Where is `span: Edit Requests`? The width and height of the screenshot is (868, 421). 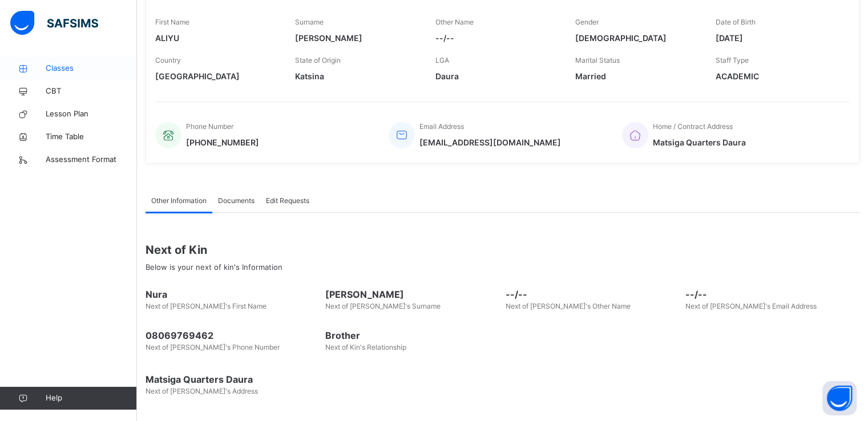 span: Edit Requests is located at coordinates (287, 200).